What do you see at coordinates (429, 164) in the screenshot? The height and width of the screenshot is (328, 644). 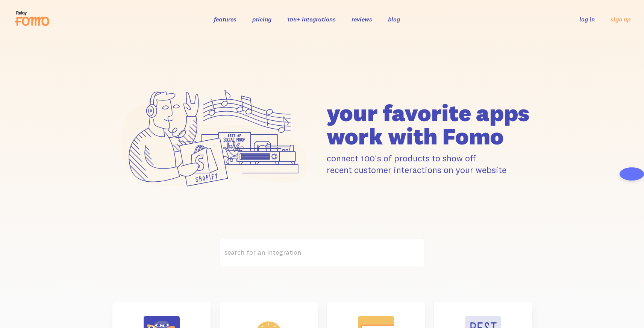 I see `p: connect 100's of products to show off recent customer interactions on your website` at bounding box center [429, 164].